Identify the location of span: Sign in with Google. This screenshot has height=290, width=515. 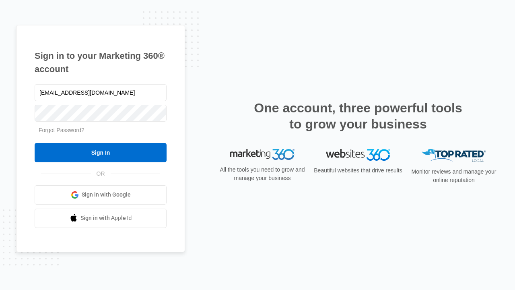
(106, 194).